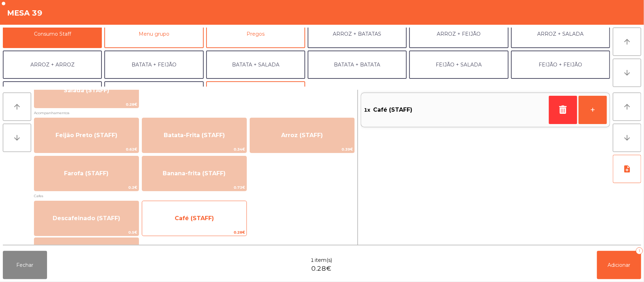 This screenshot has height=282, width=644. What do you see at coordinates (86, 232) in the screenshot?
I see `span: 0.5€` at bounding box center [86, 232].